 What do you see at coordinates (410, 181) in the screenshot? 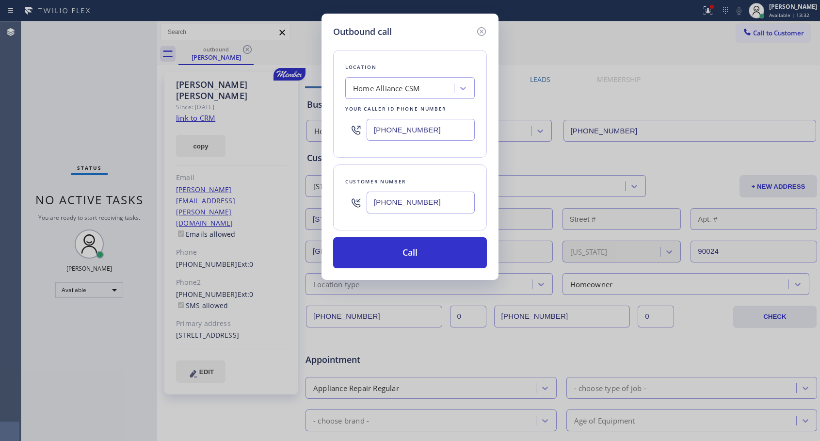
I see `div: Customer number` at bounding box center [410, 181].